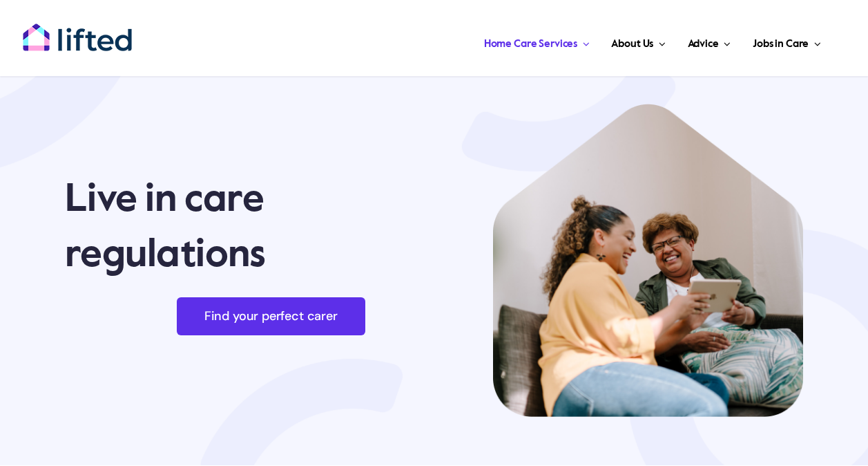 The height and width of the screenshot is (466, 868). What do you see at coordinates (638, 41) in the screenshot?
I see `a: About Us` at bounding box center [638, 41].